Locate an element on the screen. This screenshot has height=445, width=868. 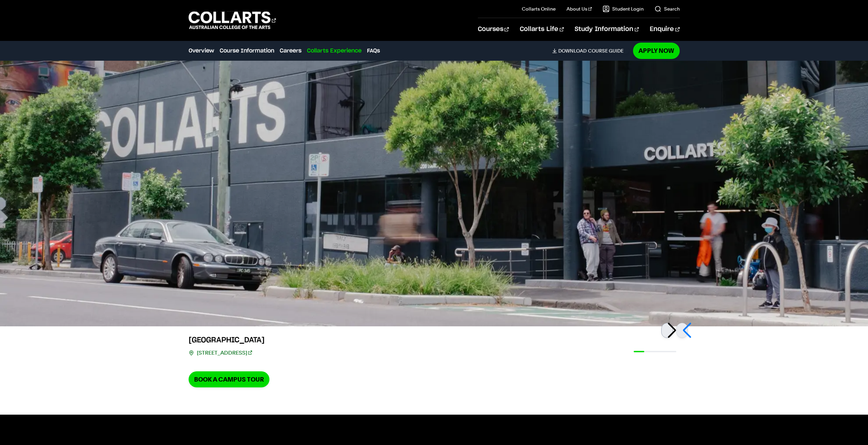
a: About Us is located at coordinates (579, 9).